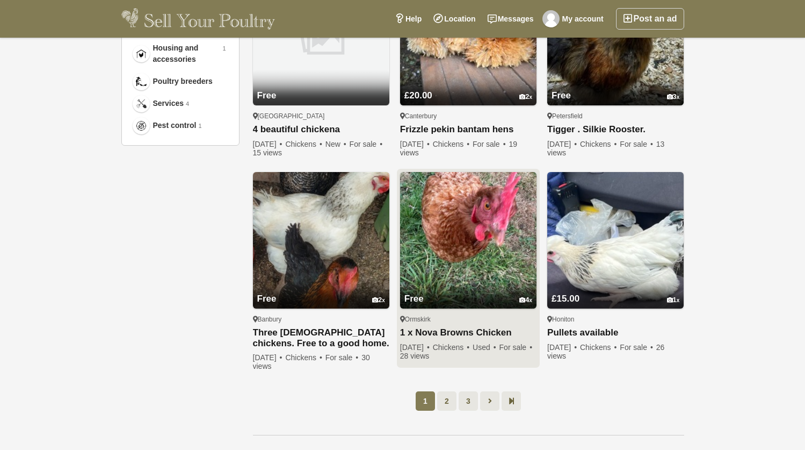 The image size is (805, 450). I want to click on img: Three 1 year old chickens. Free to a good home., so click(321, 240).